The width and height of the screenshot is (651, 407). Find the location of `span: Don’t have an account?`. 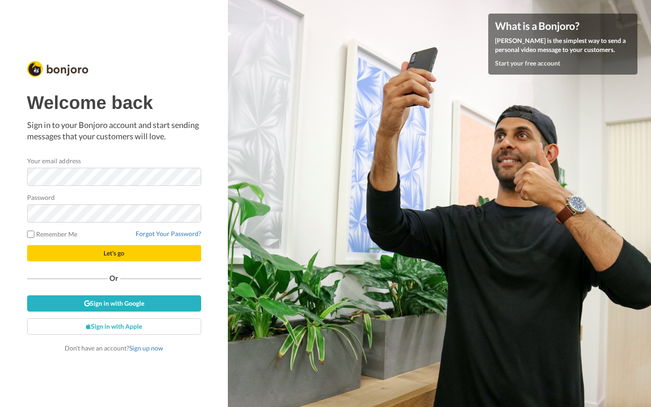

span: Don’t have an account? is located at coordinates (114, 348).